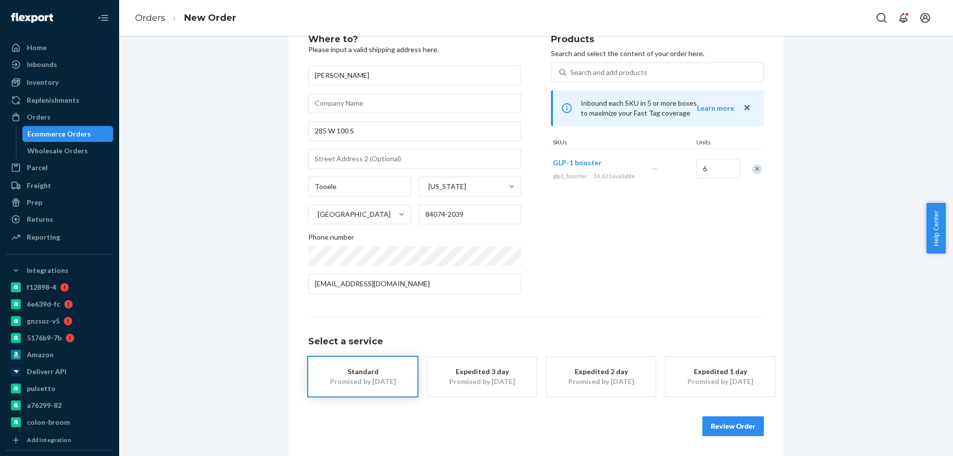 The image size is (953, 456). What do you see at coordinates (60, 405) in the screenshot?
I see `a: a76299-82` at bounding box center [60, 405].